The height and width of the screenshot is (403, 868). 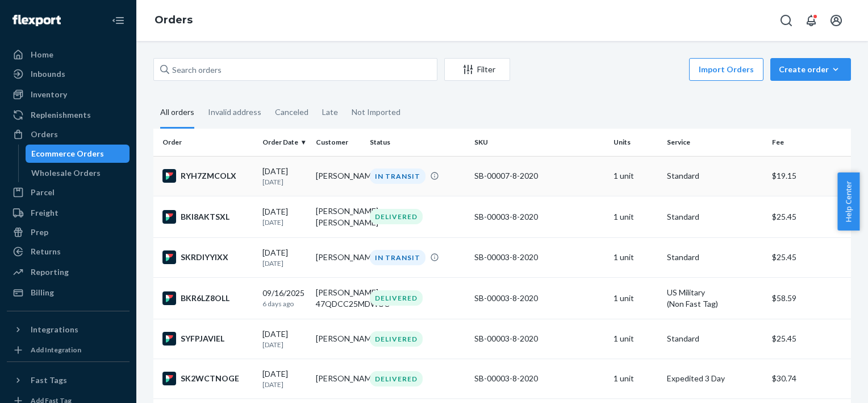 I want to click on div: Late, so click(x=330, y=112).